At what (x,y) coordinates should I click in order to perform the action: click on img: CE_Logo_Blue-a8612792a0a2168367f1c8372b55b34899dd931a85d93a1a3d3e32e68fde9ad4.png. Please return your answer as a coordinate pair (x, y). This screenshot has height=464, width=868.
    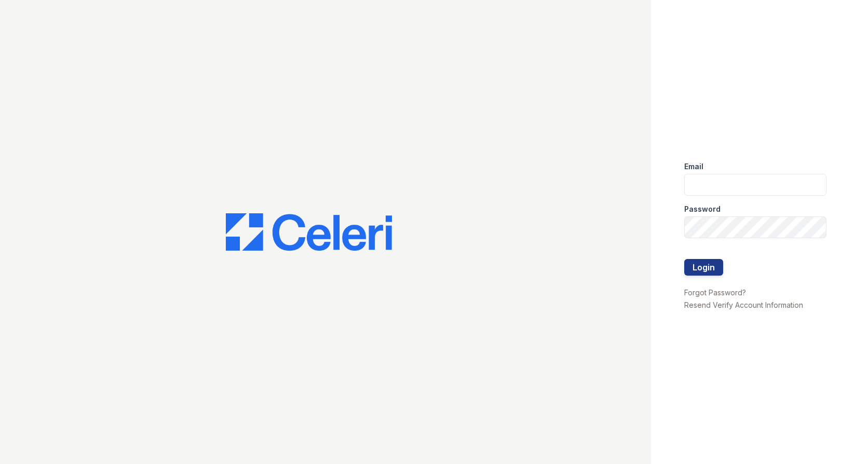
    Looking at the image, I should click on (309, 232).